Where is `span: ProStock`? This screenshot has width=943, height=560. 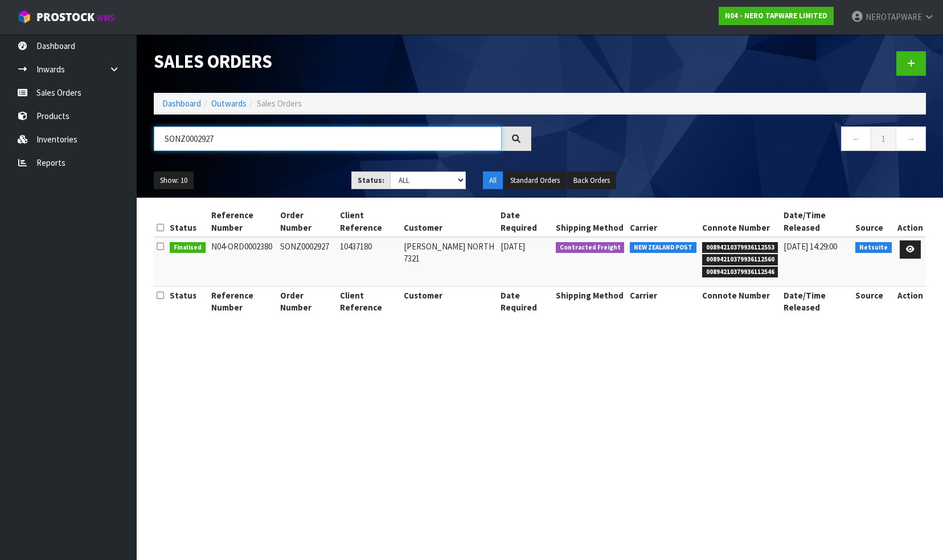
span: ProStock is located at coordinates (65, 17).